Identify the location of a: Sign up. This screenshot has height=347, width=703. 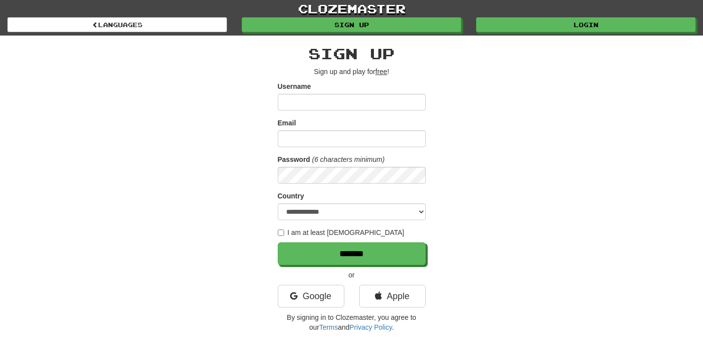
(351, 25).